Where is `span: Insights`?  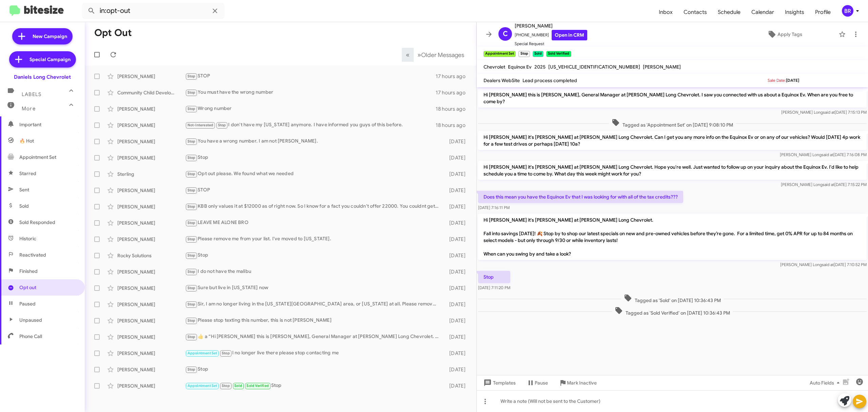
span: Insights is located at coordinates (794, 12).